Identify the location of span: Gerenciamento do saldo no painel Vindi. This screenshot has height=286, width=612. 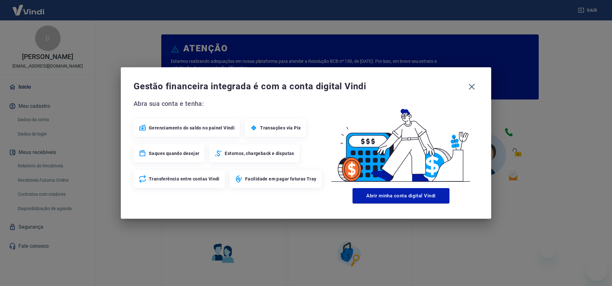
(191, 128).